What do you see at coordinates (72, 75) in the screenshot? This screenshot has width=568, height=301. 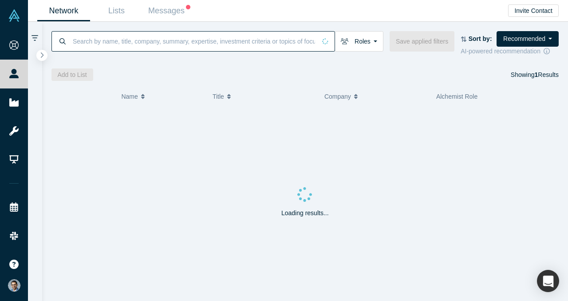 I see `button: Add to List` at bounding box center [72, 75].